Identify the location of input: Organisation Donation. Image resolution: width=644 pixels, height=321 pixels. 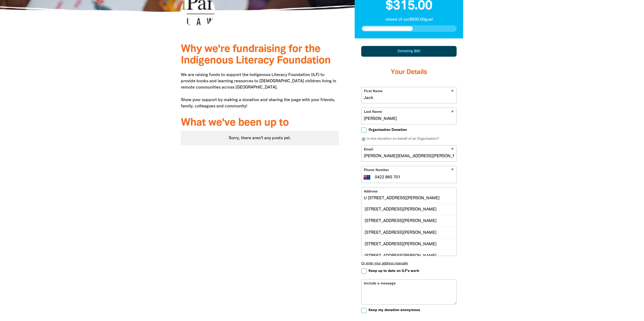
(364, 130).